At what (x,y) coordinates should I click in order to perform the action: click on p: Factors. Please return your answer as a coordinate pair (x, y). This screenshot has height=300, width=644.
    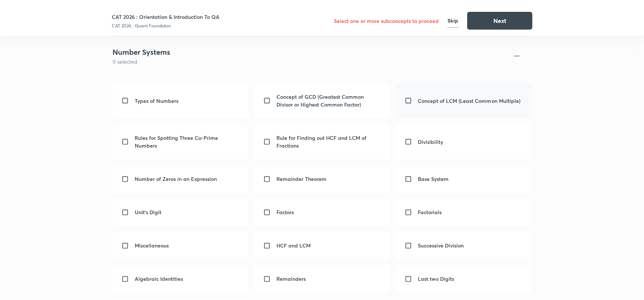
    Looking at the image, I should click on (285, 212).